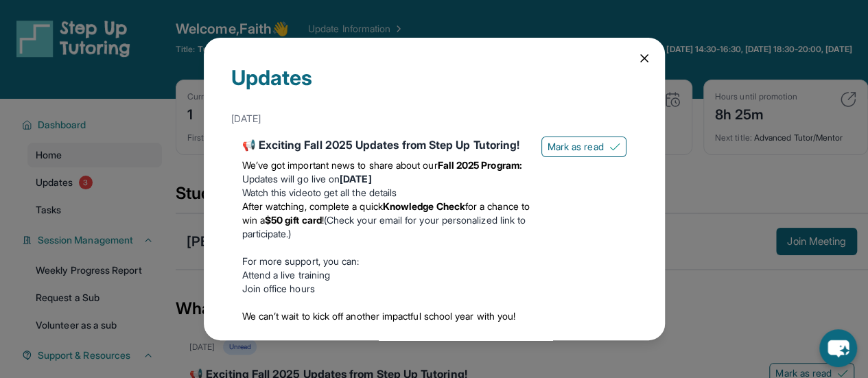  I want to click on div: 📢 Exciting Fall 2025 Updates from Step Up Tutoring!, so click(386, 144).